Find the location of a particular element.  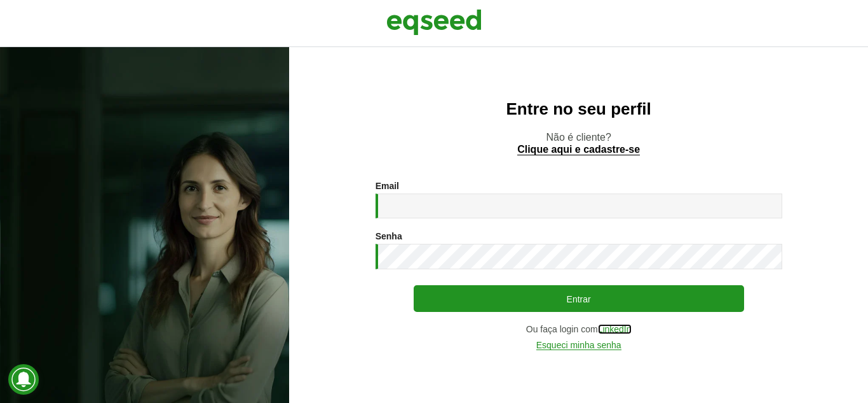

h2: Entre no seu perfil is located at coordinates (578, 109).